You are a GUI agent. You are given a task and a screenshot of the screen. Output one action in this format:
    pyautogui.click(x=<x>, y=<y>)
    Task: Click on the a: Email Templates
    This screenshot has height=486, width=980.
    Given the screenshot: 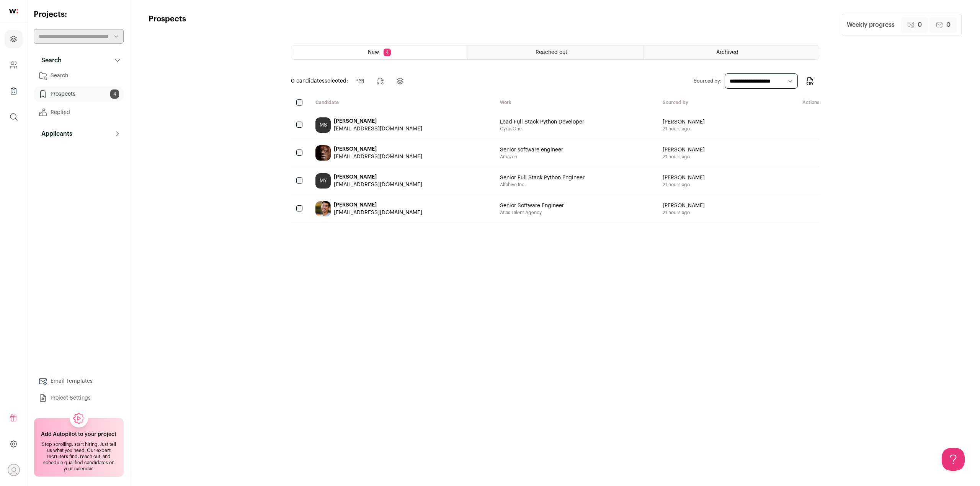 What is the action you would take?
    pyautogui.click(x=79, y=382)
    